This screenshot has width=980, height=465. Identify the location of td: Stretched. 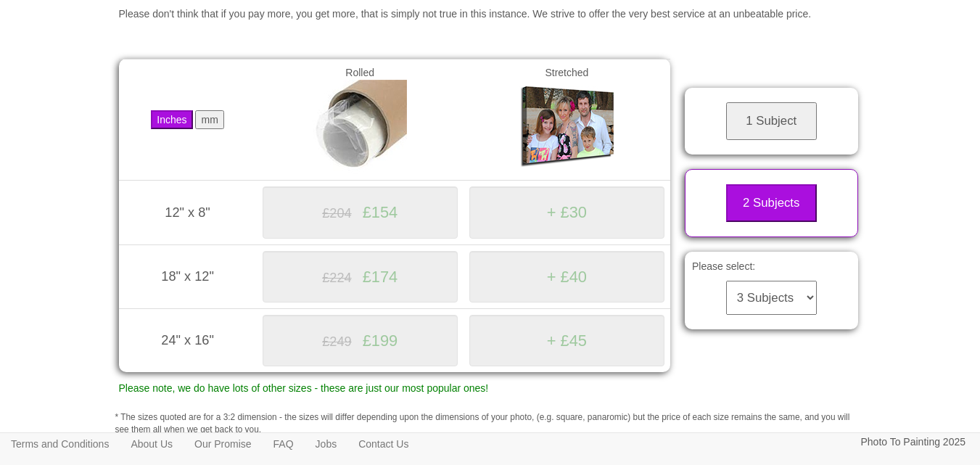
(567, 119).